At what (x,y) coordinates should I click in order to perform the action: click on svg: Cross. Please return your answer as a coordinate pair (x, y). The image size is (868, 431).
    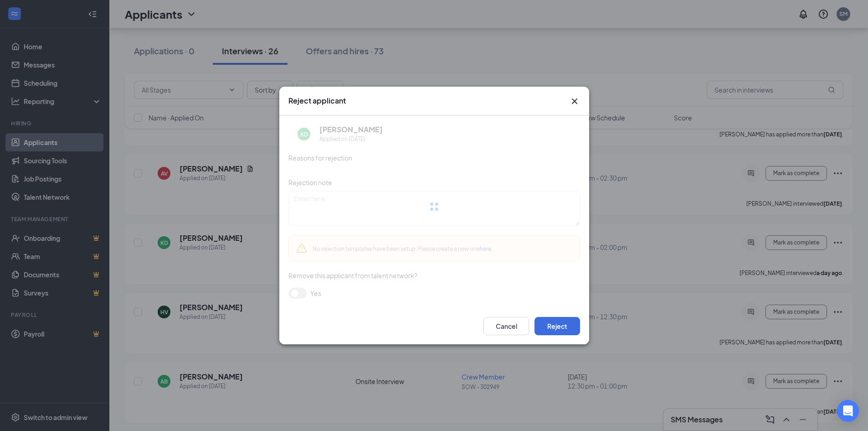
    Looking at the image, I should click on (575, 101).